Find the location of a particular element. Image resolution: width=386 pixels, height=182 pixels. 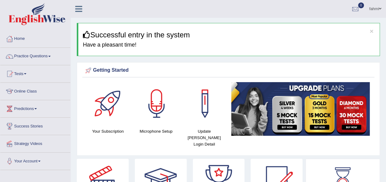

img: small5.jpg is located at coordinates (300, 109).